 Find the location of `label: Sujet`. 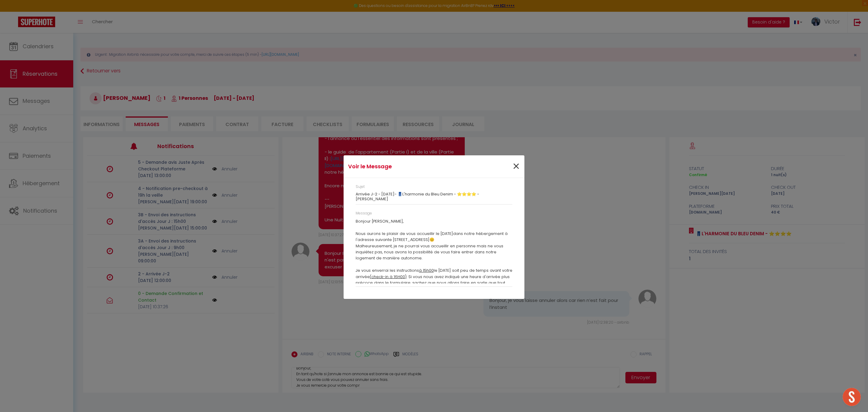

label: Sujet is located at coordinates (360, 187).